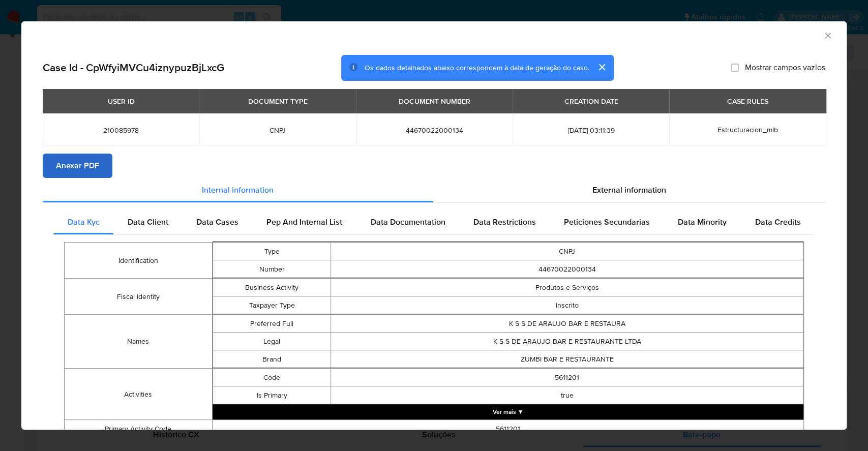 Image resolution: width=868 pixels, height=451 pixels. What do you see at coordinates (505, 221) in the screenshot?
I see `span: Data Restrictions` at bounding box center [505, 221].